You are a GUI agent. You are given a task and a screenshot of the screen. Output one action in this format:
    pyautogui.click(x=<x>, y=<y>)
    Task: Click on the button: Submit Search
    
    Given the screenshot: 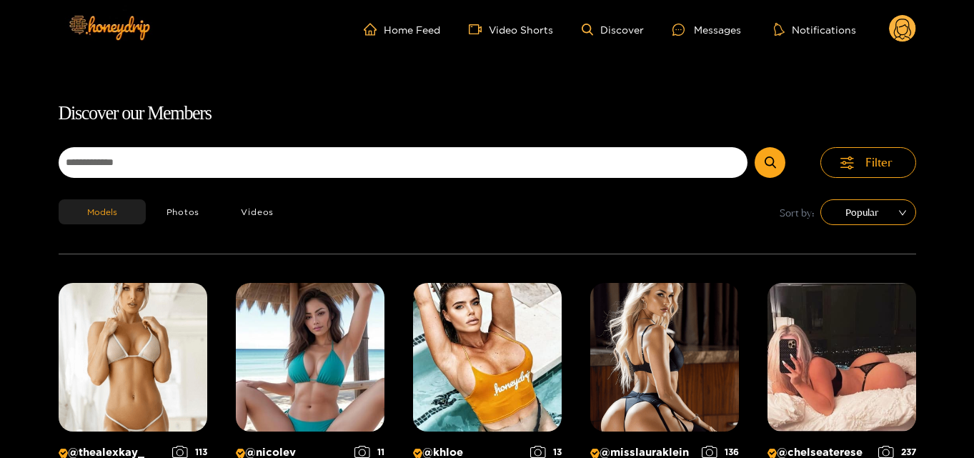 What is the action you would take?
    pyautogui.click(x=770, y=162)
    